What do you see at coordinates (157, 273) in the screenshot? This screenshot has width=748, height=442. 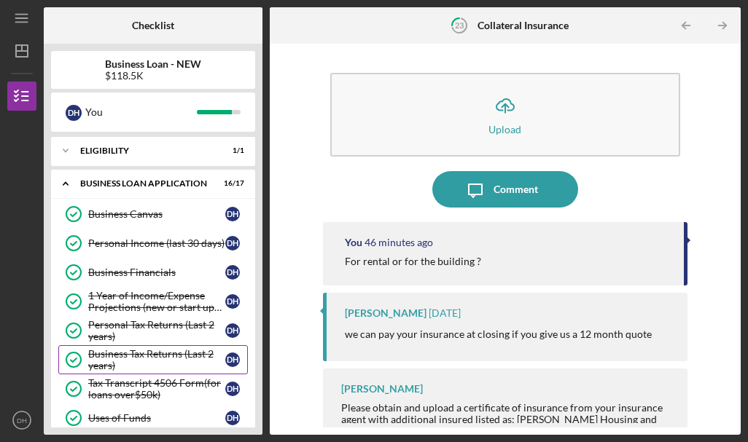 I see `div: Business Financials` at bounding box center [157, 273].